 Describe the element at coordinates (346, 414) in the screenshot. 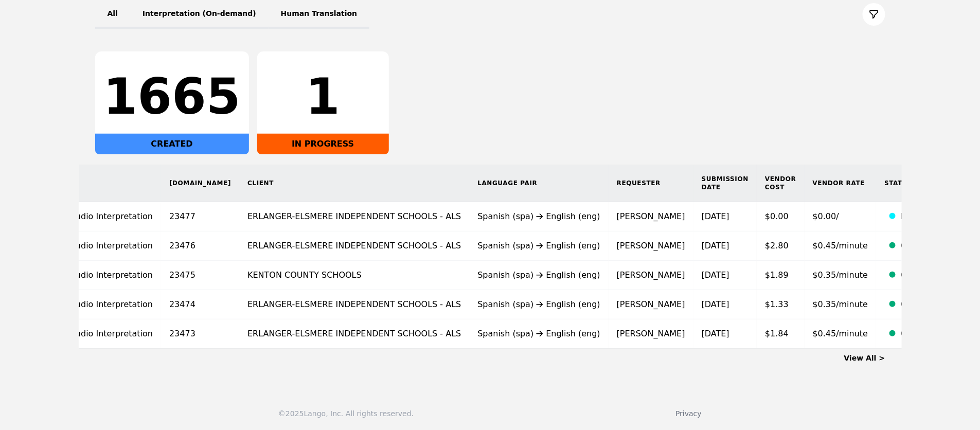

I see `div: © 2025 Lango, Inc. All rights reserved.` at that location.